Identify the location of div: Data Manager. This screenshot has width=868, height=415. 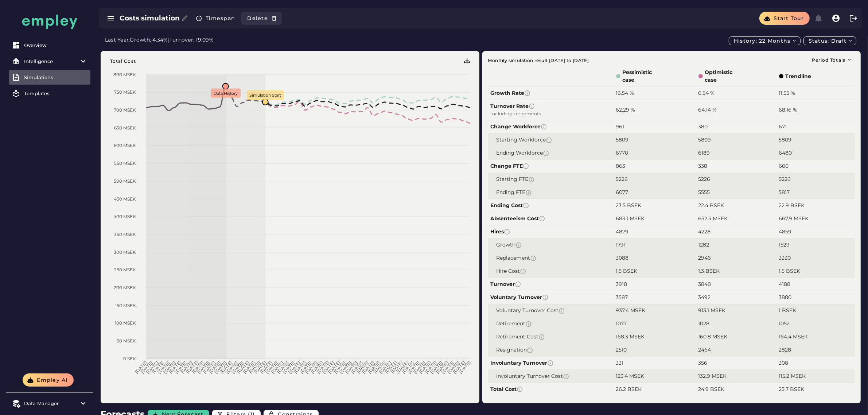
(49, 404).